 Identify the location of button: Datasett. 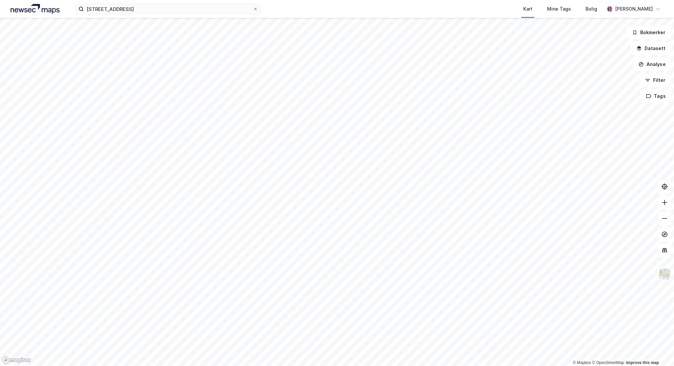
(651, 48).